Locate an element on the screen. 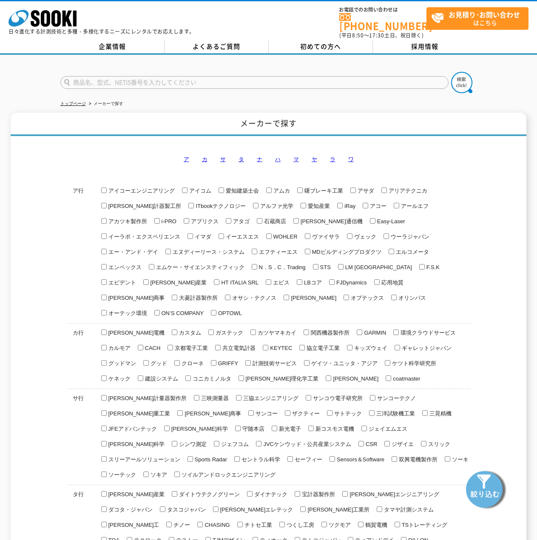  span: サトテック is located at coordinates (347, 413).